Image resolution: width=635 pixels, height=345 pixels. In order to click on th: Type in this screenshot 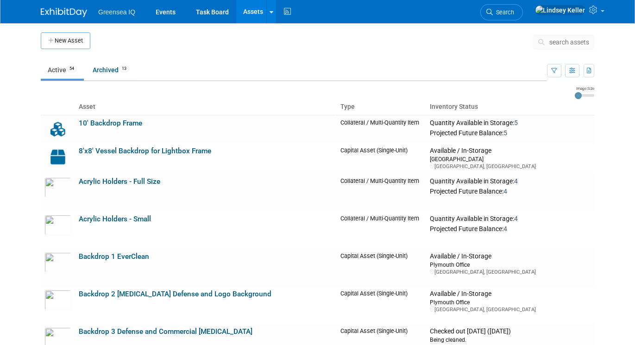, I will do `click(381, 107)`.